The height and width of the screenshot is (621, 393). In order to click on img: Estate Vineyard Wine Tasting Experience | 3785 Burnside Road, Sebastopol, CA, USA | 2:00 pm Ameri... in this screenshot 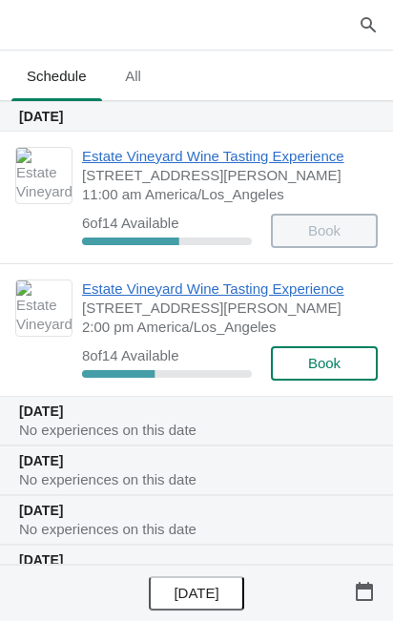, I will do `click(44, 308)`.